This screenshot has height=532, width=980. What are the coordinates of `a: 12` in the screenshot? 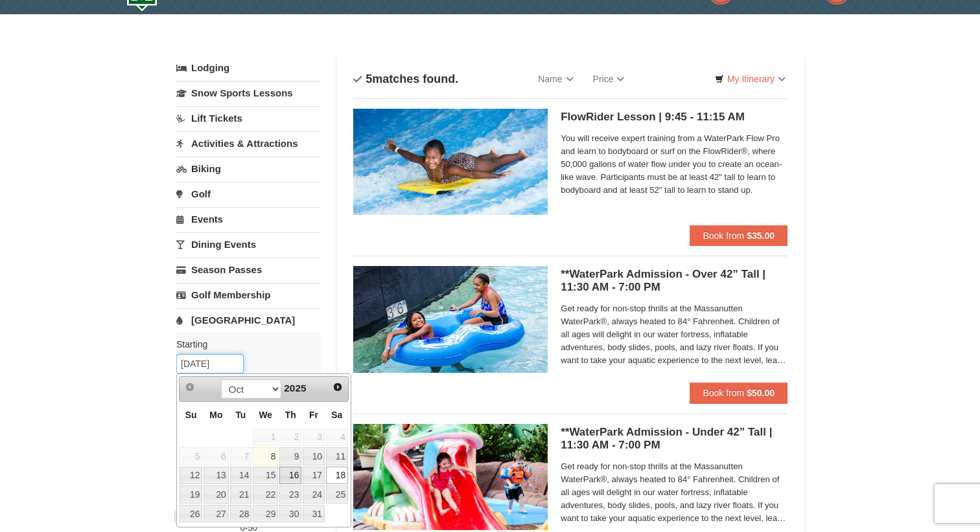 It's located at (191, 476).